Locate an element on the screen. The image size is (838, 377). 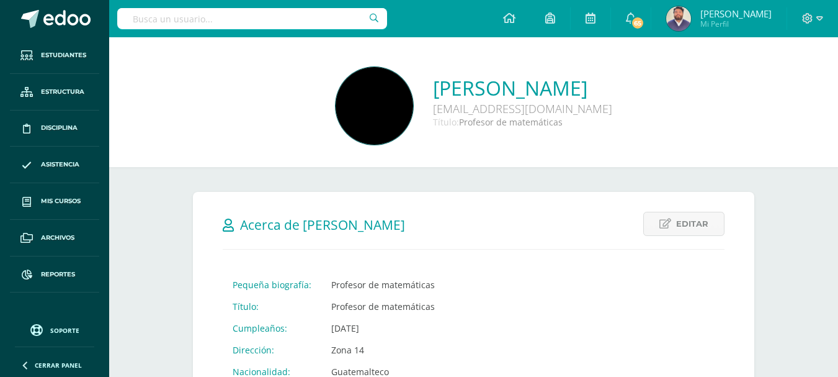
img: 248b7435a530bb0d936fbb1e4e3a8c8d.png is located at coordinates (374, 105).